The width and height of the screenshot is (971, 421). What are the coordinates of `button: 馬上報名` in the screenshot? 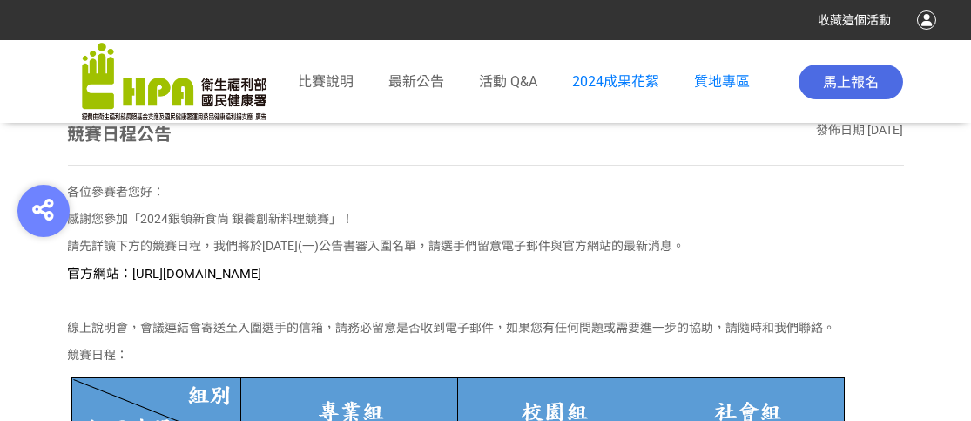 It's located at (851, 82).